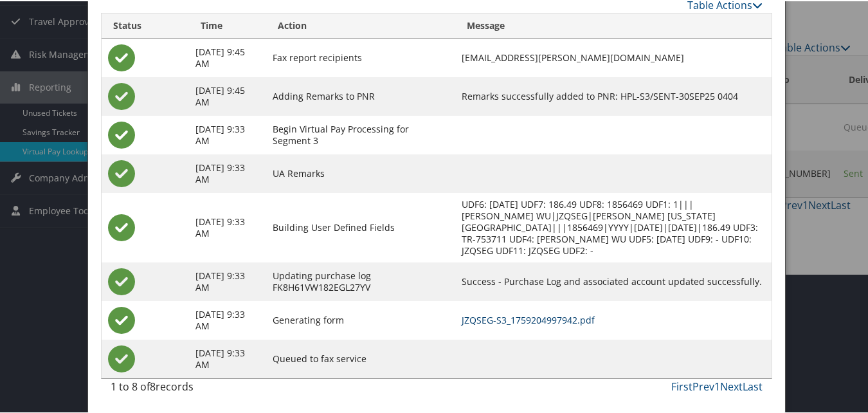 The image size is (868, 413). Describe the element at coordinates (613, 24) in the screenshot. I see `th: Message: activate to sort column ascending` at that location.